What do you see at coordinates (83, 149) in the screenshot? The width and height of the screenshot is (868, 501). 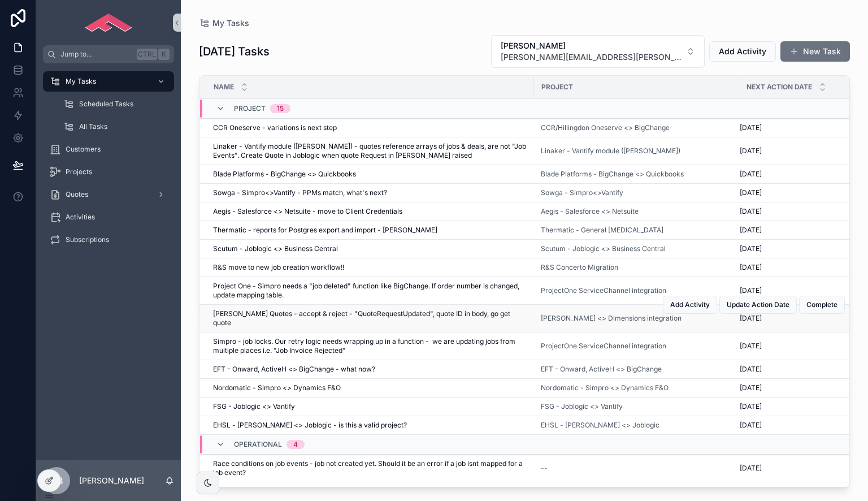 I see `span: Customers` at bounding box center [83, 149].